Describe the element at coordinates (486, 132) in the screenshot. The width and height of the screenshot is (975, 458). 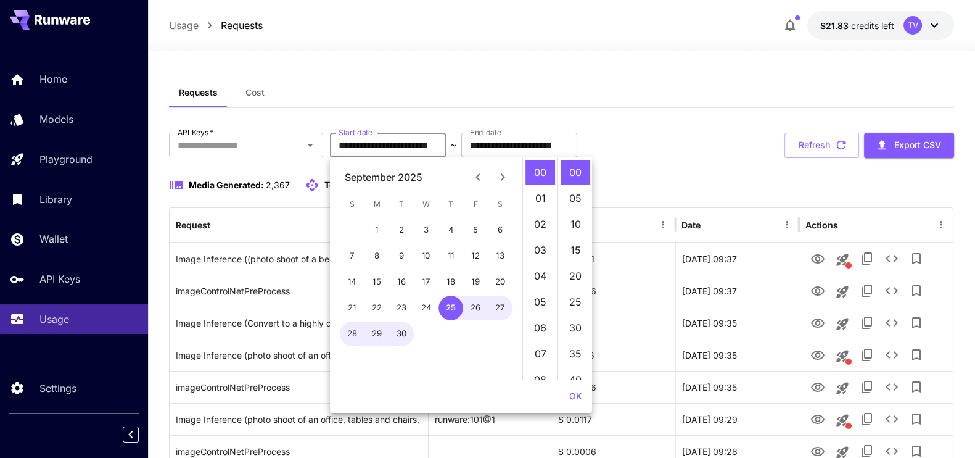
I see `label: End date` at that location.